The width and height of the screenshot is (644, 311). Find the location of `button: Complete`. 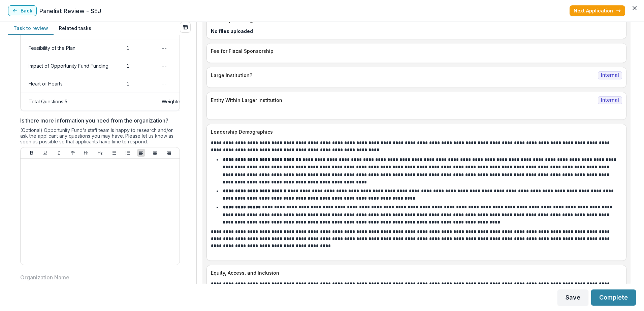

button: Complete is located at coordinates (613, 298).